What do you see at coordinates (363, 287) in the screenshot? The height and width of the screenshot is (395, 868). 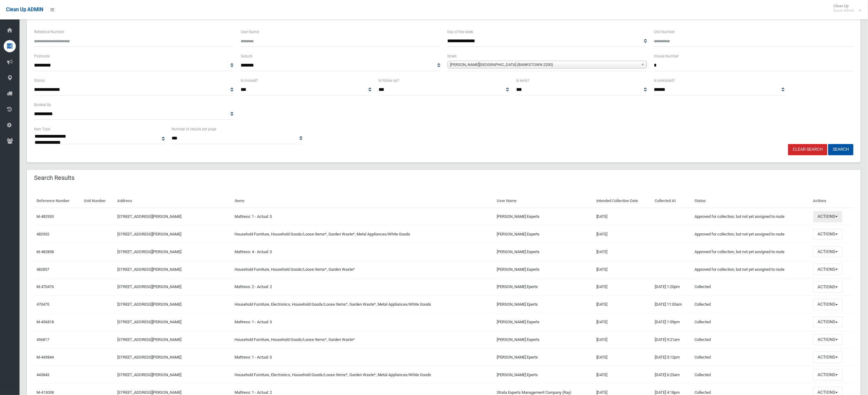 I see `td: Mattress: 2 - Actual: 2` at bounding box center [363, 287].